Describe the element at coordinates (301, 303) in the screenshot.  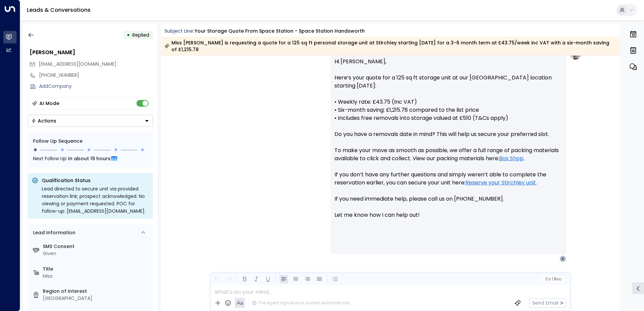
I see `div: The agent signature is added automatically` at that location.